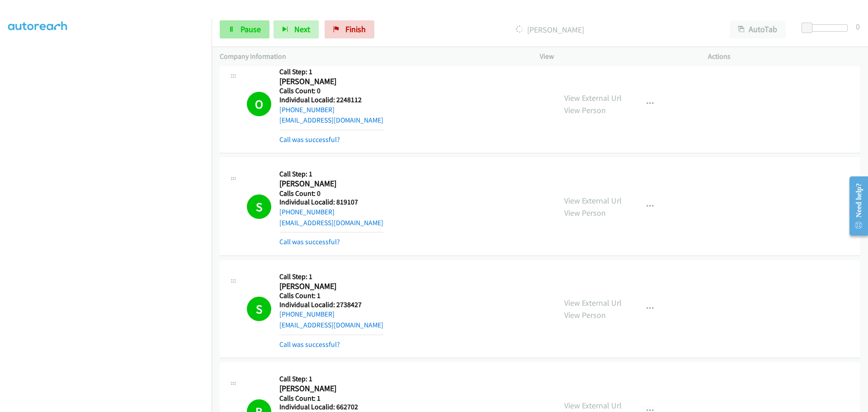 The width and height of the screenshot is (868, 412). I want to click on button: Next, so click(296, 30).